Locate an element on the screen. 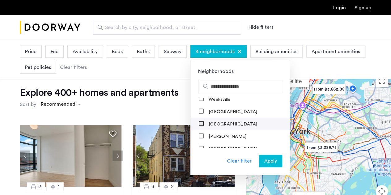  a: Registration is located at coordinates (363, 8).